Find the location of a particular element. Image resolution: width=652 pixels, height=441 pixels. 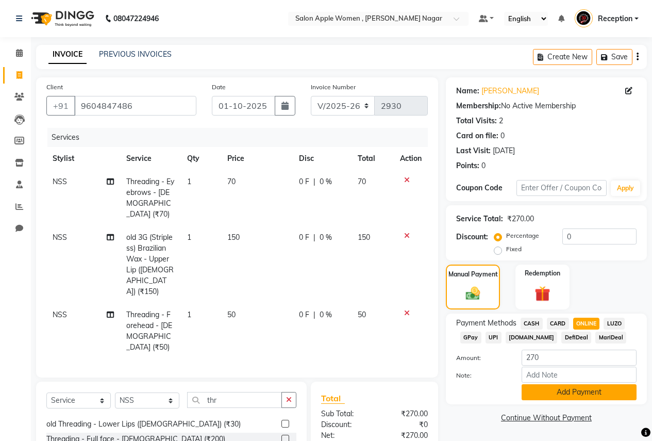

label: Redemption is located at coordinates (542, 273).